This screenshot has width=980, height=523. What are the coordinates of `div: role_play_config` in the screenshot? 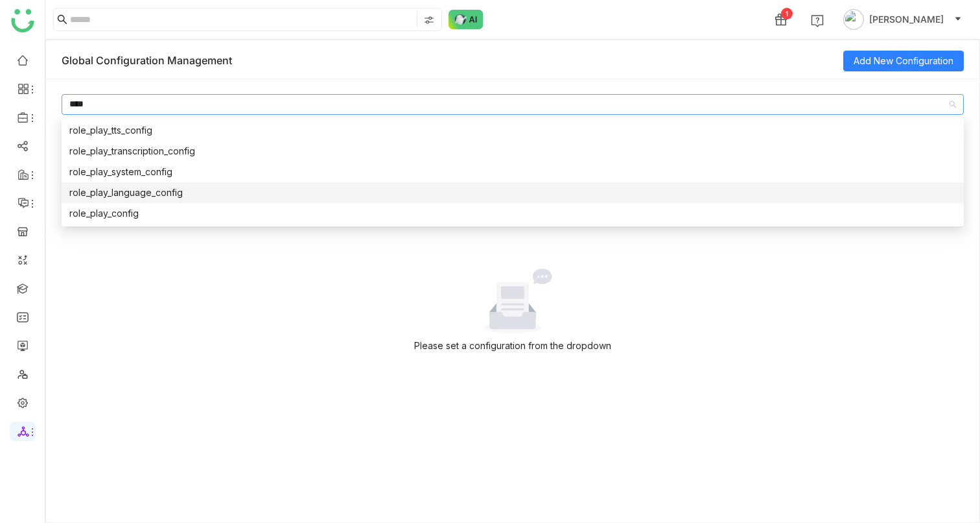 It's located at (513, 214).